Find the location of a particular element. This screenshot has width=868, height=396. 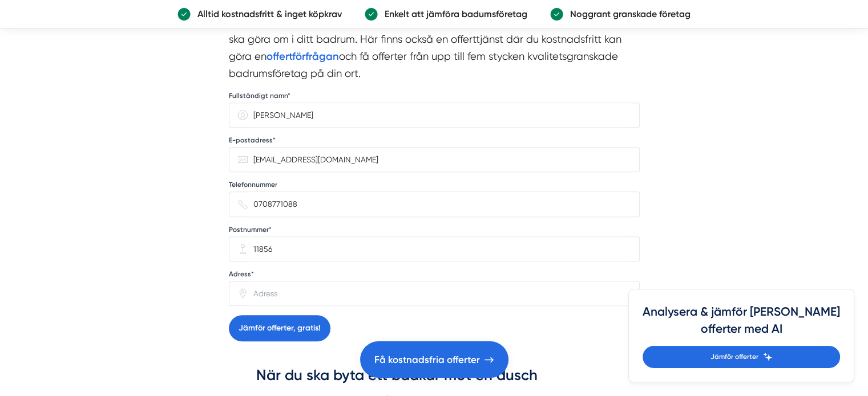

p: Enkelt att jämföra badumsföretag is located at coordinates (453, 13).